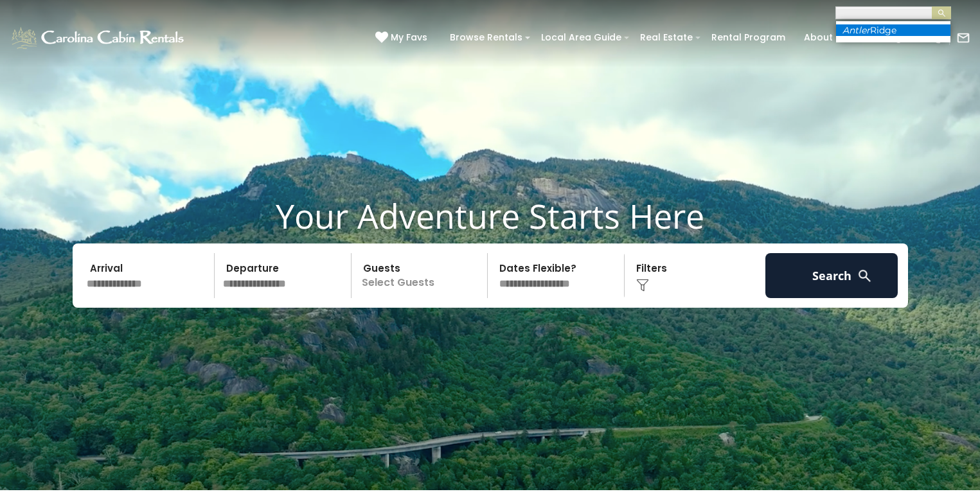 The width and height of the screenshot is (980, 503). I want to click on img: White-1-1-2.png, so click(98, 38).